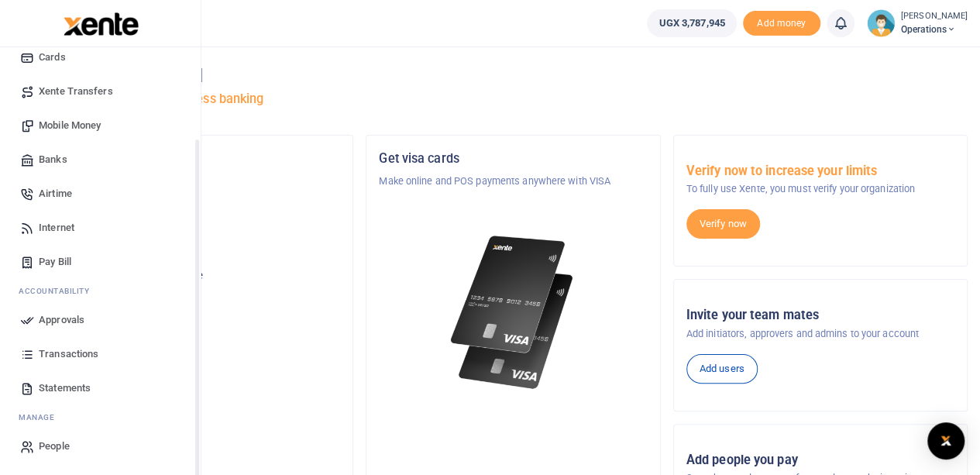  What do you see at coordinates (62, 320) in the screenshot?
I see `span: Approvals` at bounding box center [62, 320].